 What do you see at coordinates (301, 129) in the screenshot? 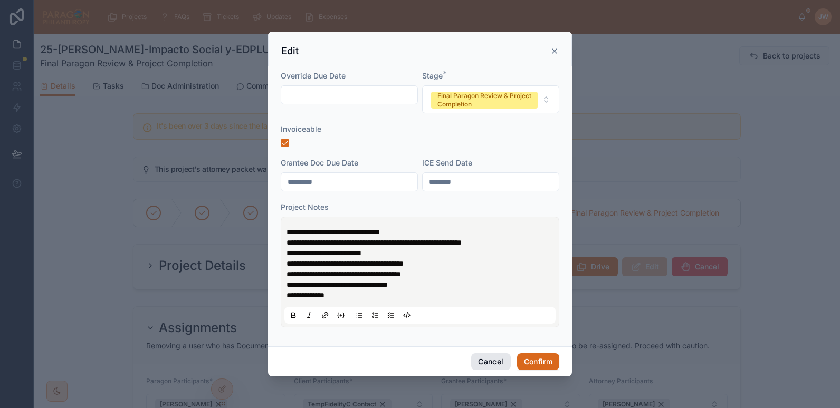
I see `span: Invoiceable` at bounding box center [301, 129].